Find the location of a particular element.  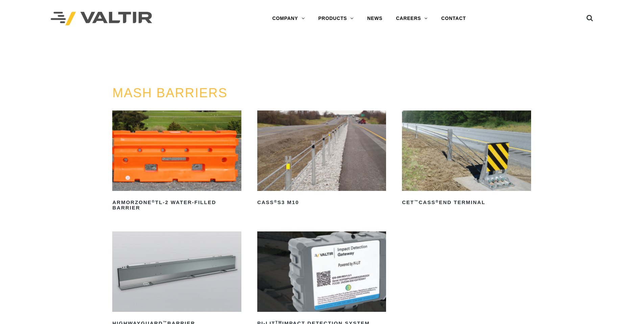

a: NEWS is located at coordinates (375, 19).